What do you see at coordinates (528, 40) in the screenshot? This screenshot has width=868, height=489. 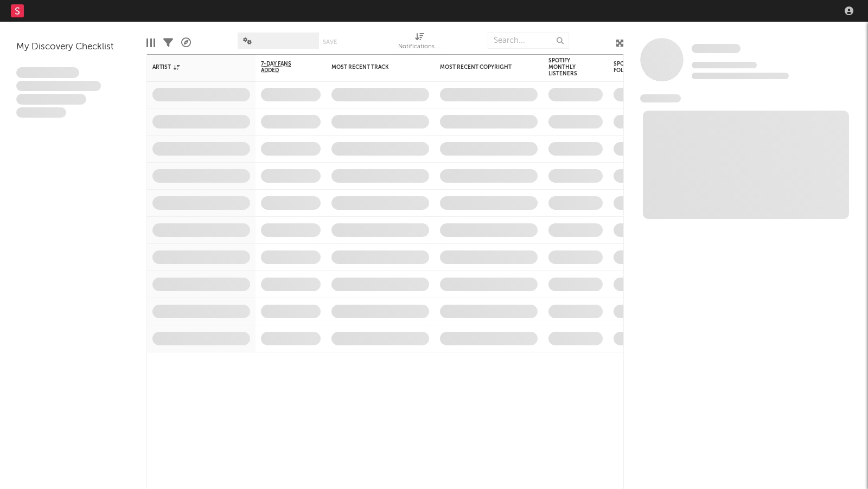 I see `input: Search...` at bounding box center [528, 40].